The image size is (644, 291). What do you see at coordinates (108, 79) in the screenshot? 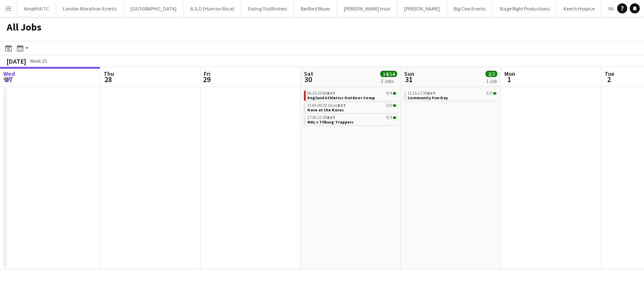
I see `span: 28` at bounding box center [108, 79].